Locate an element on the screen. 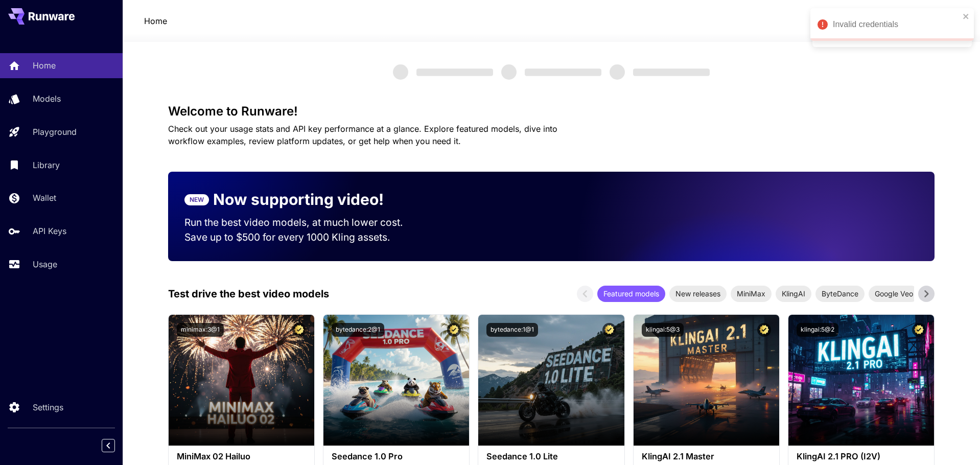  p: Usage is located at coordinates (45, 264).